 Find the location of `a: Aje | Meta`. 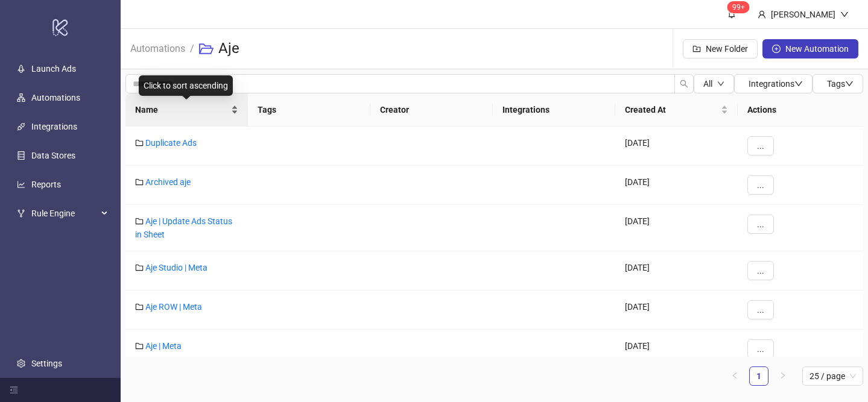

a: Aje | Meta is located at coordinates (164, 346).